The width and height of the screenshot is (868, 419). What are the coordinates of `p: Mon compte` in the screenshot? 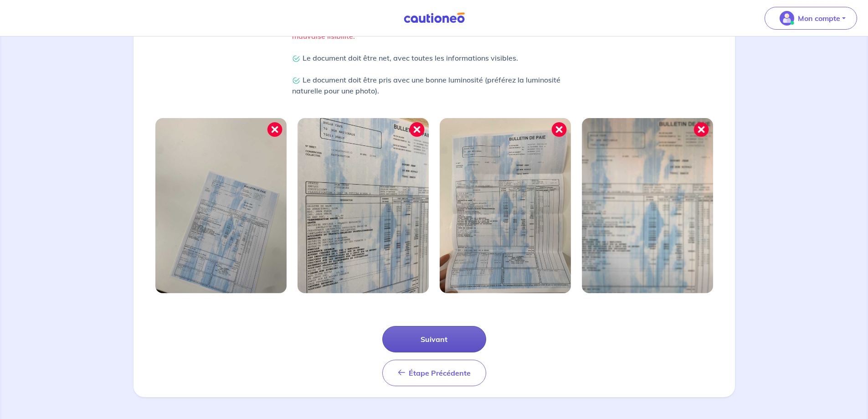 It's located at (819, 18).